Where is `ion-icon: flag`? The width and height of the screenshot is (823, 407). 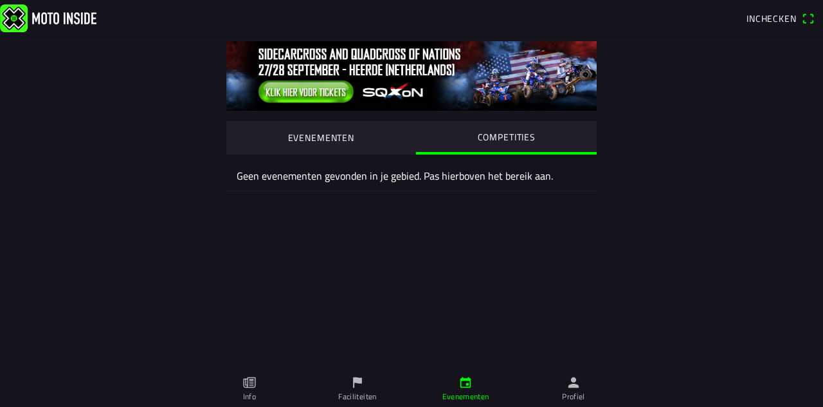 ion-icon: flag is located at coordinates (358, 382).